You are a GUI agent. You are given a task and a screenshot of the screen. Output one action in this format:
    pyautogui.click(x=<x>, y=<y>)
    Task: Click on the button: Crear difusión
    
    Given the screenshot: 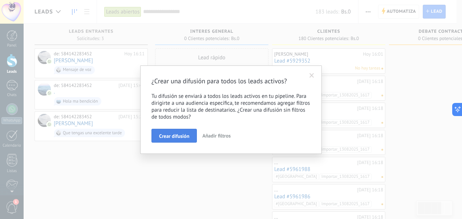 What is the action you would take?
    pyautogui.click(x=174, y=135)
    